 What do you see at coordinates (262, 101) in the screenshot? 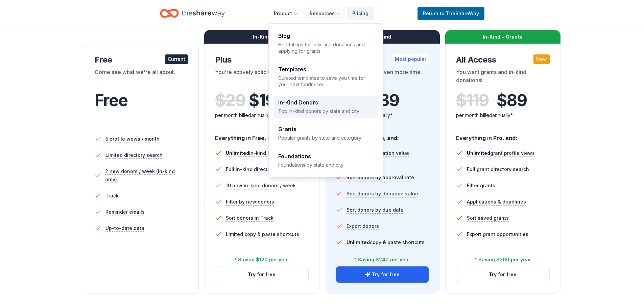
I see `span: $ 19` at bounding box center [262, 101].